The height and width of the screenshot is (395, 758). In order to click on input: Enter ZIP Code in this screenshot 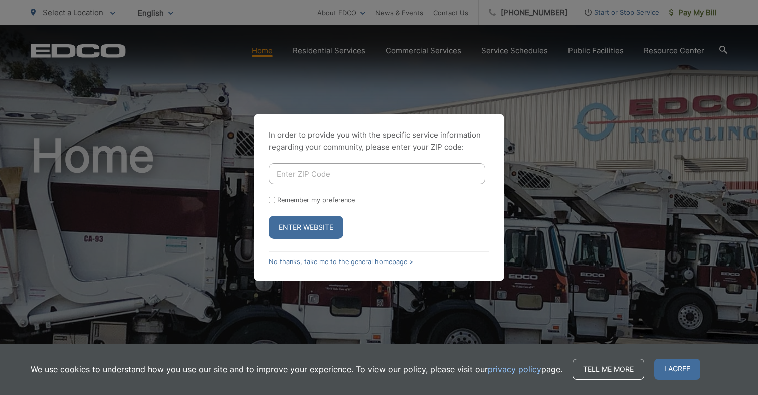, I will do `click(377, 174)`.